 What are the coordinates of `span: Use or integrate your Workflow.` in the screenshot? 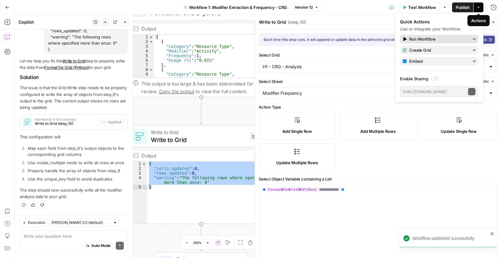 It's located at (430, 29).